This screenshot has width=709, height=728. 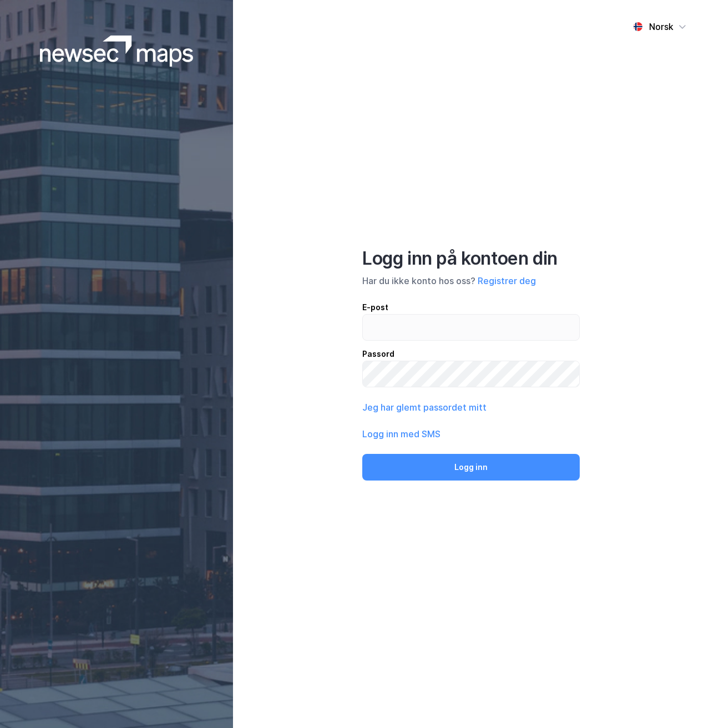 I want to click on div: Logg inn på kontoen din, so click(x=471, y=258).